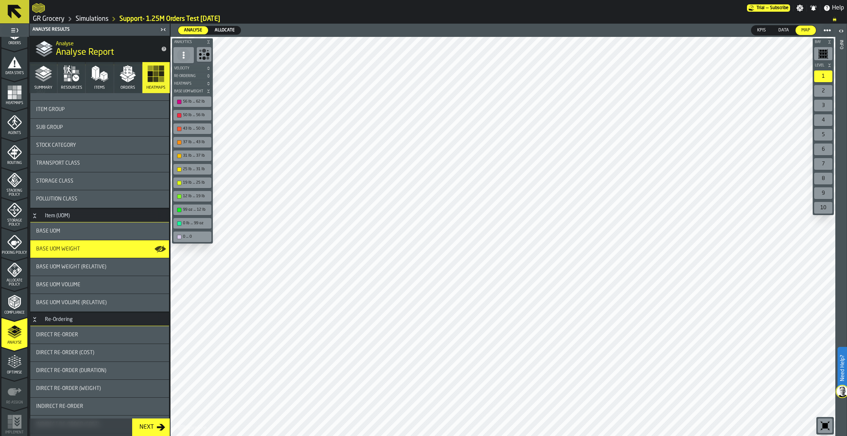 The width and height of the screenshot is (847, 436). Describe the element at coordinates (14, 63) in the screenshot. I see `li: menu Data Stats` at that location.